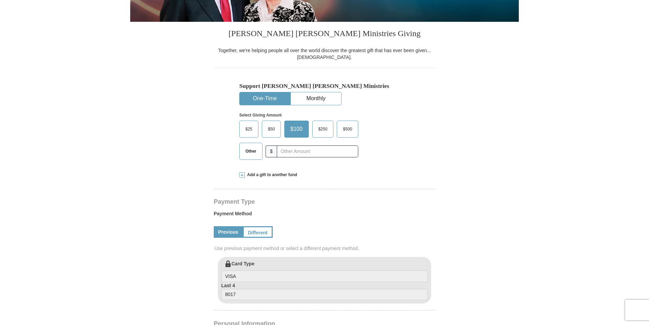 This screenshot has width=649, height=325. I want to click on label: Last 4, so click(324, 291).